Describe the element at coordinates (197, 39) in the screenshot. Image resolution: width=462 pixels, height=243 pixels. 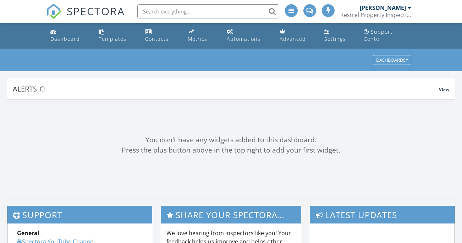
I see `div: Metrics` at that location.